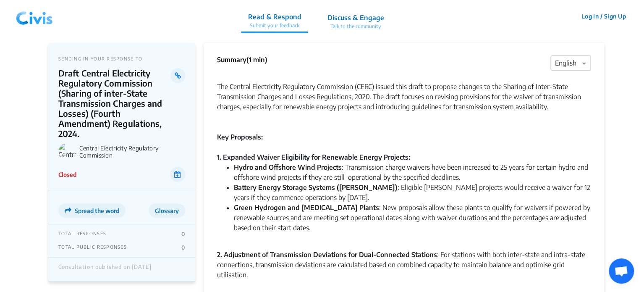 Image resolution: width=644 pixels, height=292 pixels. I want to click on p: Central Electricity Regulatory Commission, so click(132, 152).